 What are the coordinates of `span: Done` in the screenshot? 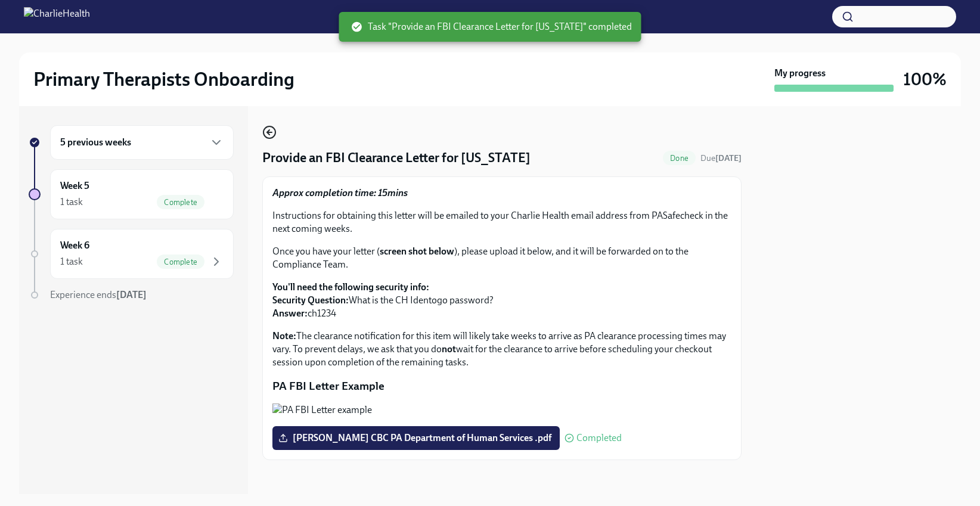 It's located at (679, 158).